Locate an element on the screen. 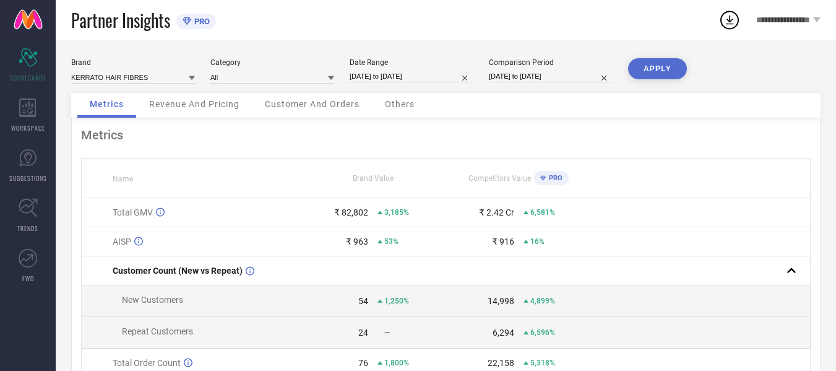 This screenshot has width=836, height=371. span: 1,800% is located at coordinates (397, 363).